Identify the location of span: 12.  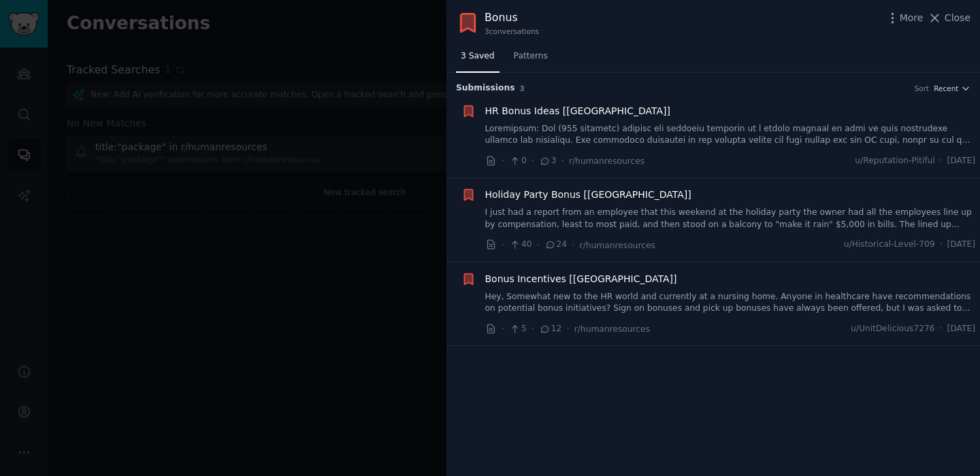
(550, 329).